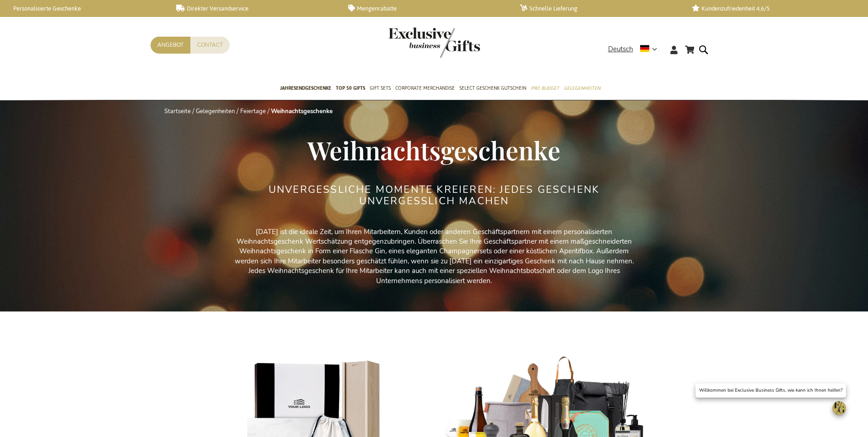  Describe the element at coordinates (83, 8) in the screenshot. I see `a: Personalisierte Geschenke` at that location.